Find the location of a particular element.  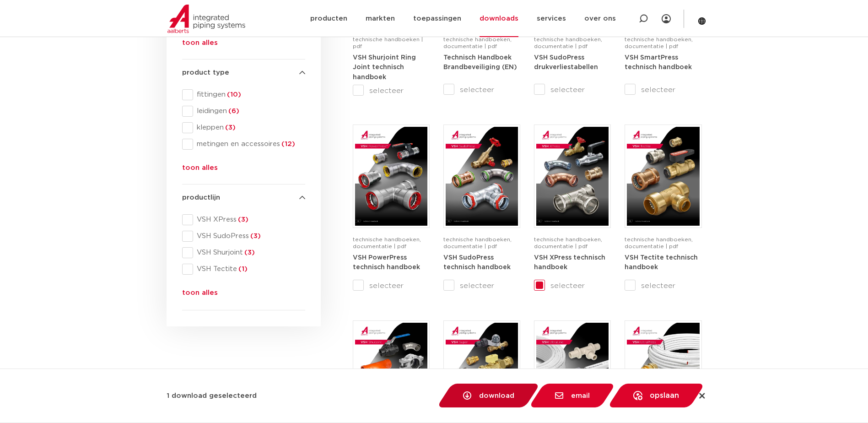

h4: product type is located at coordinates (243, 73).